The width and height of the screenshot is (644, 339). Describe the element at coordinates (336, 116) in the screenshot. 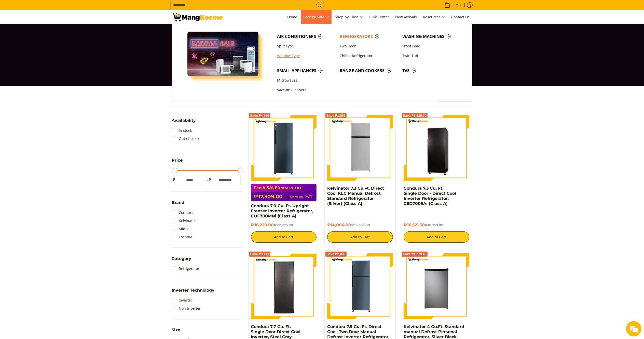

I see `span: Save ₱1,556` at that location.